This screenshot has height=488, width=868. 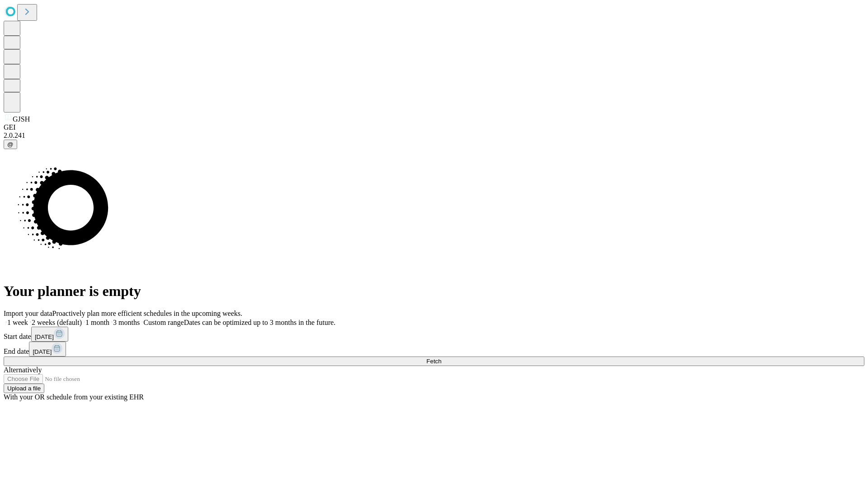 What do you see at coordinates (434, 334) in the screenshot?
I see `div: Start date` at bounding box center [434, 334].